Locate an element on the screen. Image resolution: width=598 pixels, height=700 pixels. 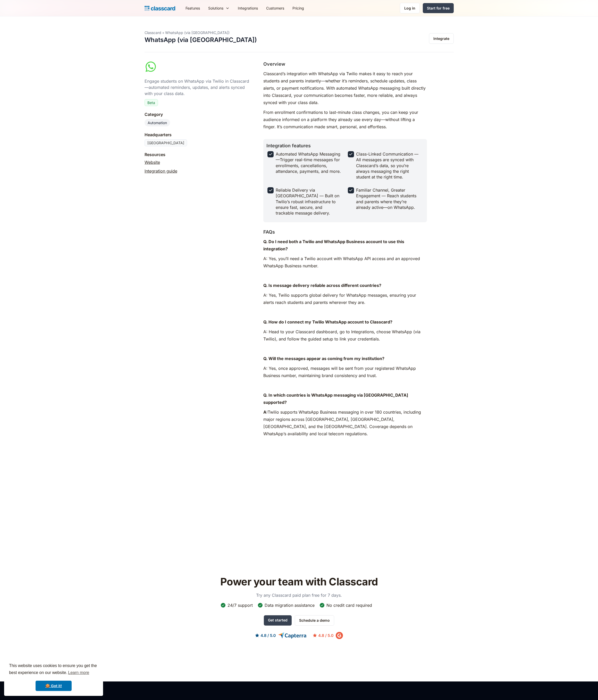
a: Website is located at coordinates (152, 162).